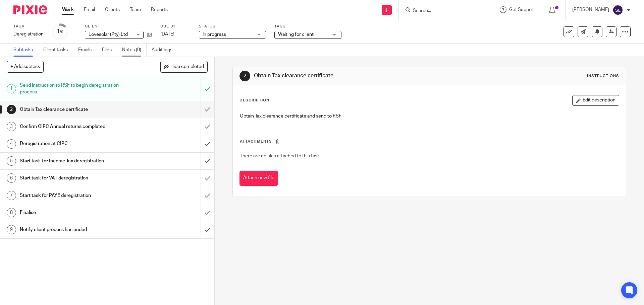  I want to click on h1: Send instruction to RSF to begin deregistration process, so click(78, 89).